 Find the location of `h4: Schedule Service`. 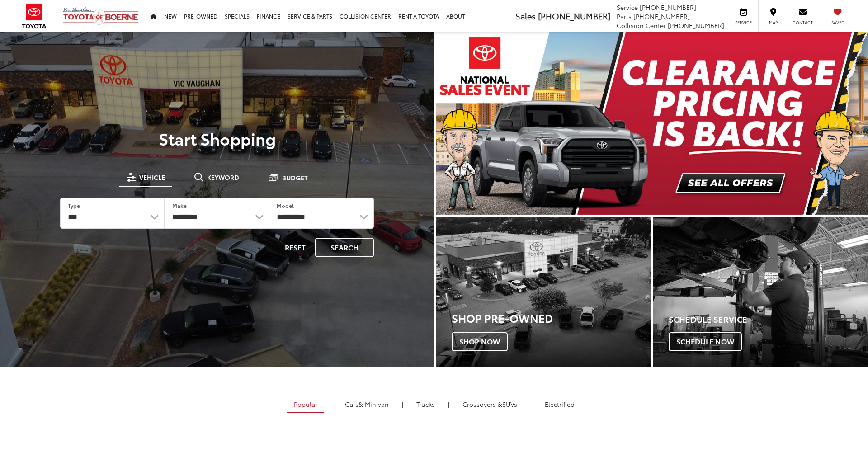

h4: Schedule Service is located at coordinates (768, 320).